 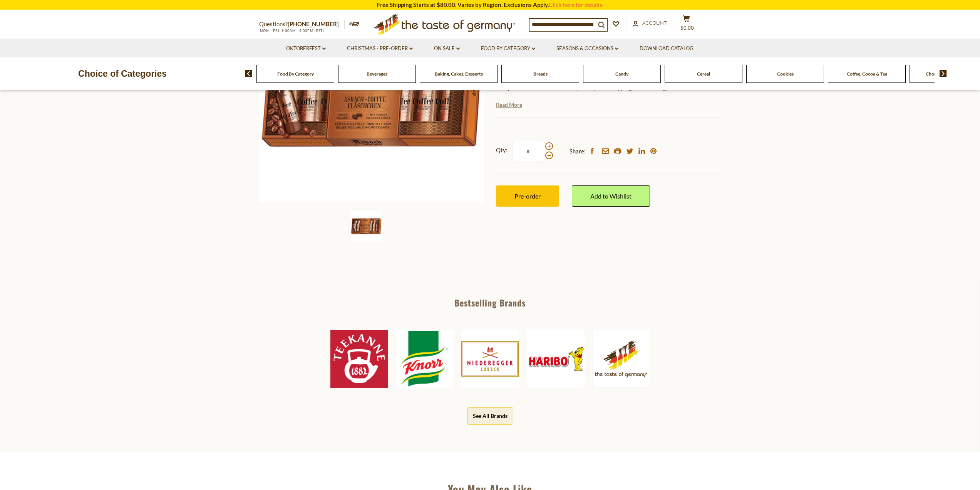 I want to click on span: Candy, so click(x=622, y=73).